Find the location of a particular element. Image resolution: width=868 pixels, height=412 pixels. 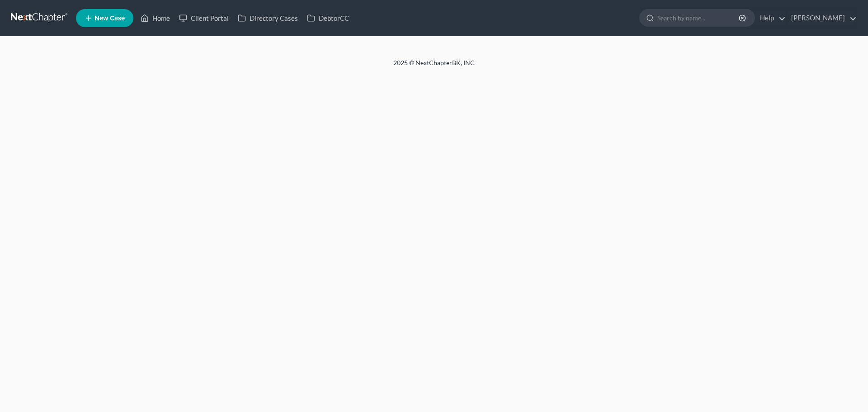

a: DebtorCC is located at coordinates (328, 18).